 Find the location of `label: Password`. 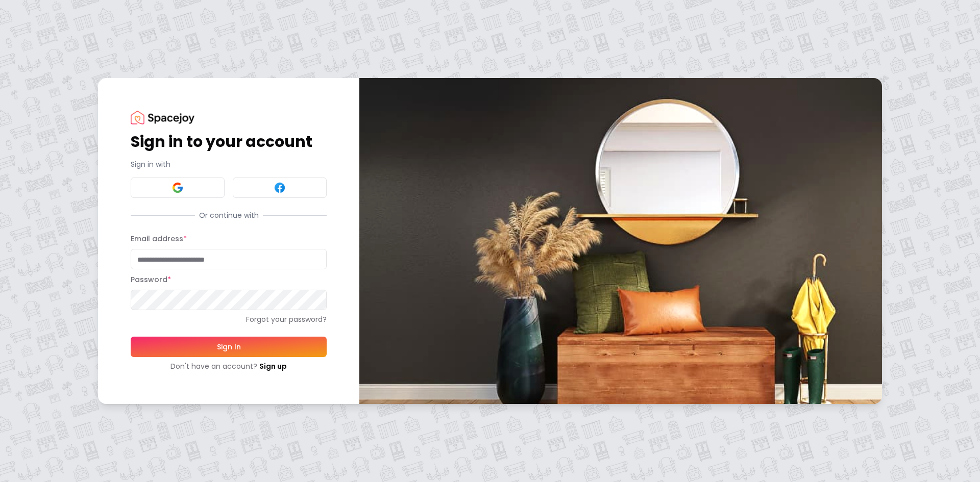

label: Password is located at coordinates (151, 279).